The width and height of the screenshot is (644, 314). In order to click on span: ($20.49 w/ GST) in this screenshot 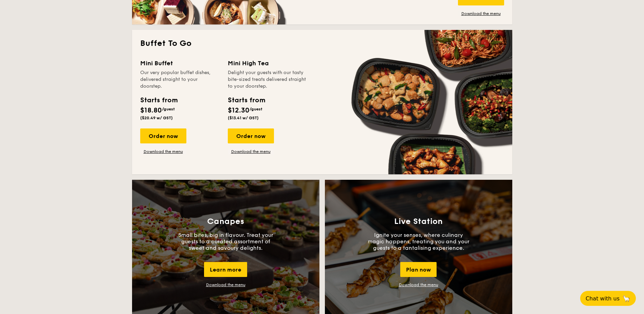, I will do `click(156, 118)`.